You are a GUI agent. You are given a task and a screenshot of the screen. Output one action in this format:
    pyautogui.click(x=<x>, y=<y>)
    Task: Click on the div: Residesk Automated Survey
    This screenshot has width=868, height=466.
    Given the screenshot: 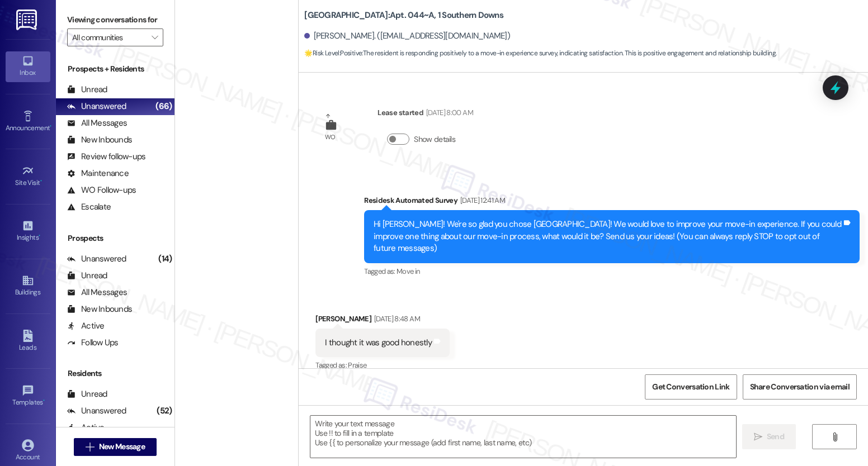 What is the action you would take?
    pyautogui.click(x=612, y=202)
    